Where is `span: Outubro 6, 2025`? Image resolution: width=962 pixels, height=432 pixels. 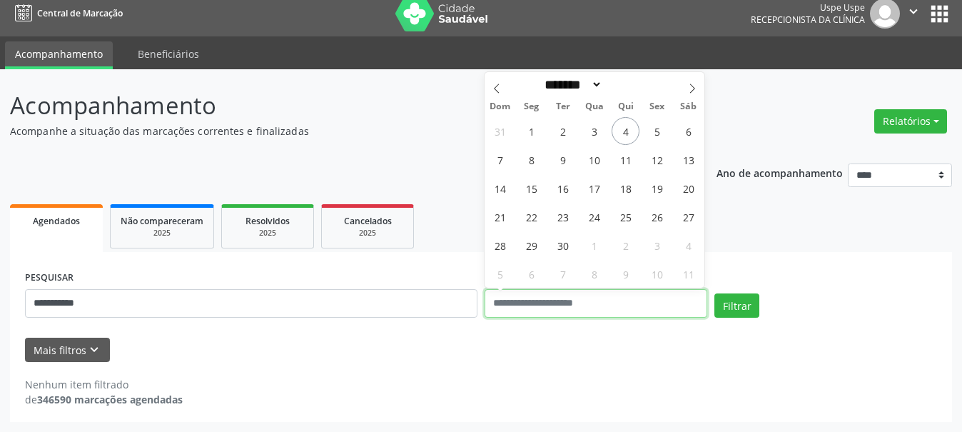
span: Outubro 6, 2025 is located at coordinates (531, 273).